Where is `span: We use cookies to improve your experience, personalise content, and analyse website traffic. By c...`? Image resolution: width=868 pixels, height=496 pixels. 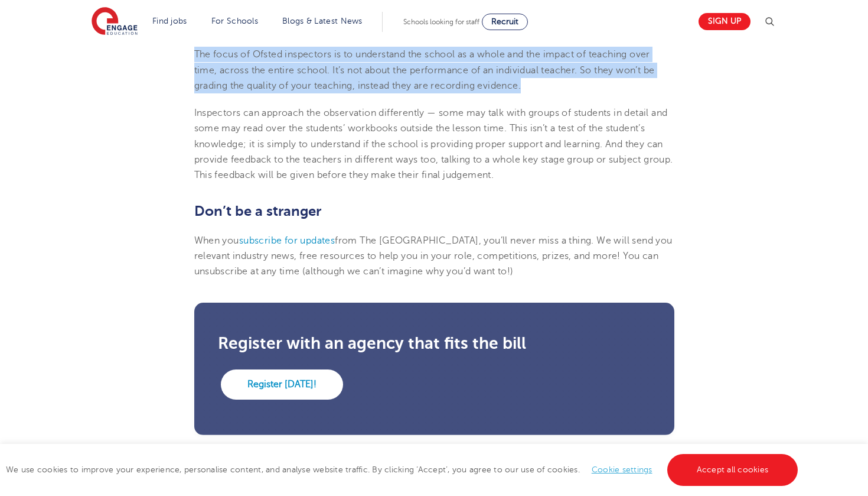 span: We use cookies to improve your experience, personalise content, and analyse website traffic. By c... is located at coordinates (404, 469).